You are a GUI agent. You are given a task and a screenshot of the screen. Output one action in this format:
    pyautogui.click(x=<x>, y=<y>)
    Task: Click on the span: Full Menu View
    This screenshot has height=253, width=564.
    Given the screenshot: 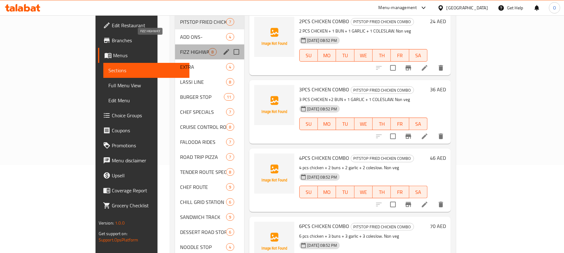 What is the action you would take?
    pyautogui.click(x=147, y=86)
    